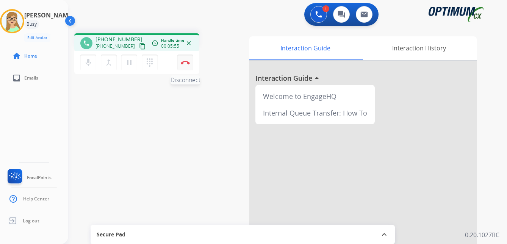  I want to click on span: Handle time, so click(172, 40).